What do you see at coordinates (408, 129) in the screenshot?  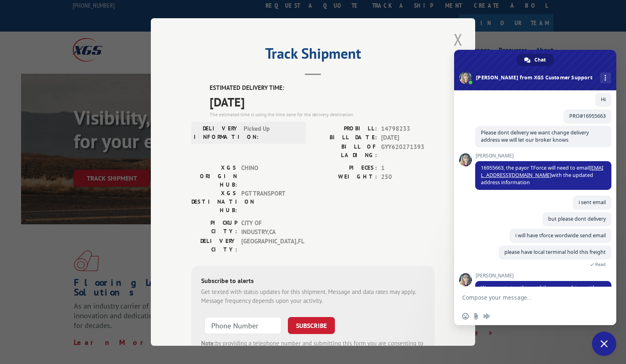 I see `span: 14798233` at bounding box center [408, 129].